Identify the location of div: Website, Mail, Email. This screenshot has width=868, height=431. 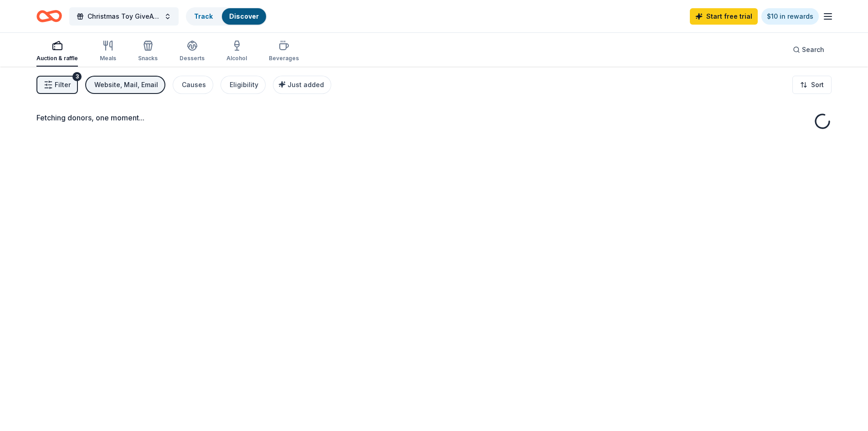
(126, 85).